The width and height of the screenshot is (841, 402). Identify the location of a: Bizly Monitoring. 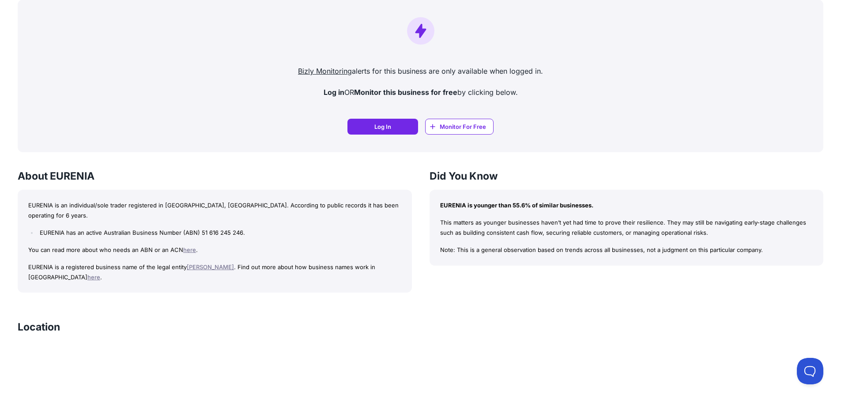
(325, 71).